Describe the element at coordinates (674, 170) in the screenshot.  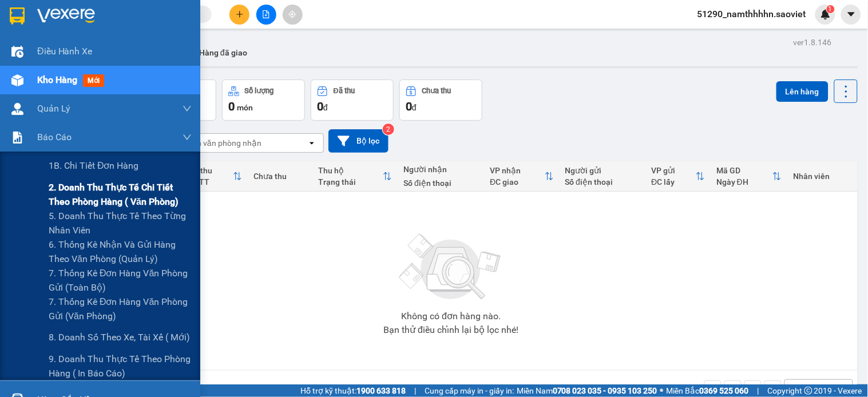
I see `div: VP gửi` at that location.